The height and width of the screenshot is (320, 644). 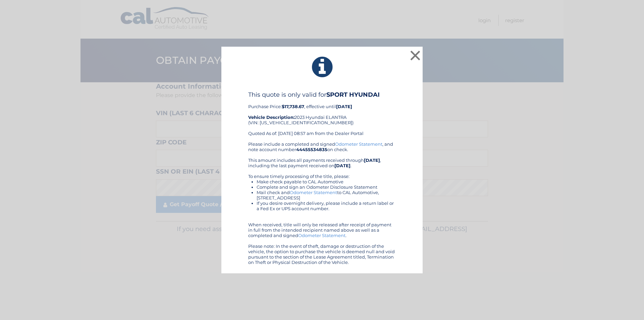 What do you see at coordinates (353, 95) in the screenshot?
I see `b: SPORT HYUNDAI` at bounding box center [353, 95].